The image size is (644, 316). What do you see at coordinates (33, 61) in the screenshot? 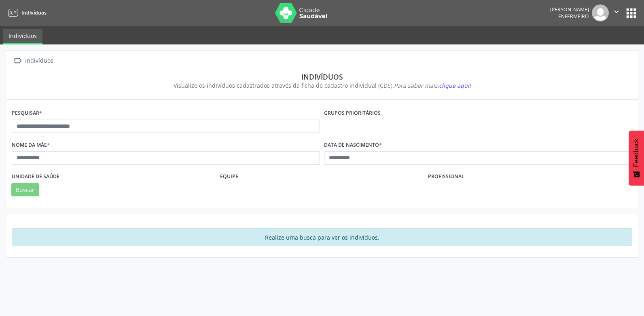
I see `a:  Indivíduos` at bounding box center [33, 61].